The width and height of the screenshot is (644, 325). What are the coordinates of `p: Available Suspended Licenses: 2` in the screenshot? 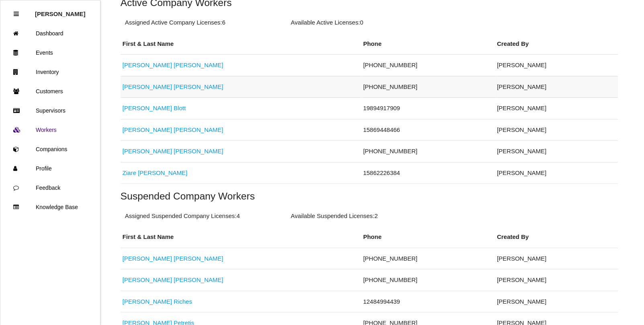 It's located at (369, 216).